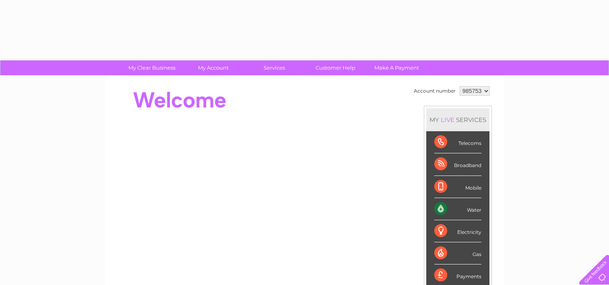  What do you see at coordinates (274, 68) in the screenshot?
I see `a: Services` at bounding box center [274, 68].